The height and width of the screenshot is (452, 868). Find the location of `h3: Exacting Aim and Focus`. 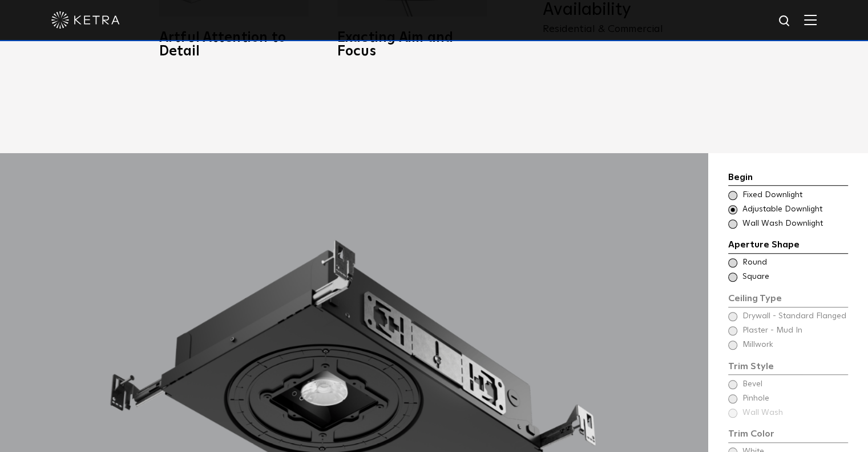

h3: Exacting Aim and Focus is located at coordinates (412, 44).